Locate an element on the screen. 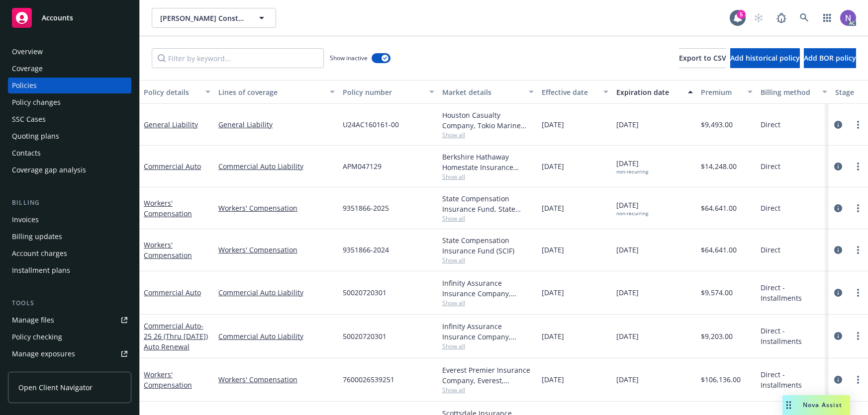 The width and height of the screenshot is (868, 415). a: Billing updates is located at coordinates (69, 236).